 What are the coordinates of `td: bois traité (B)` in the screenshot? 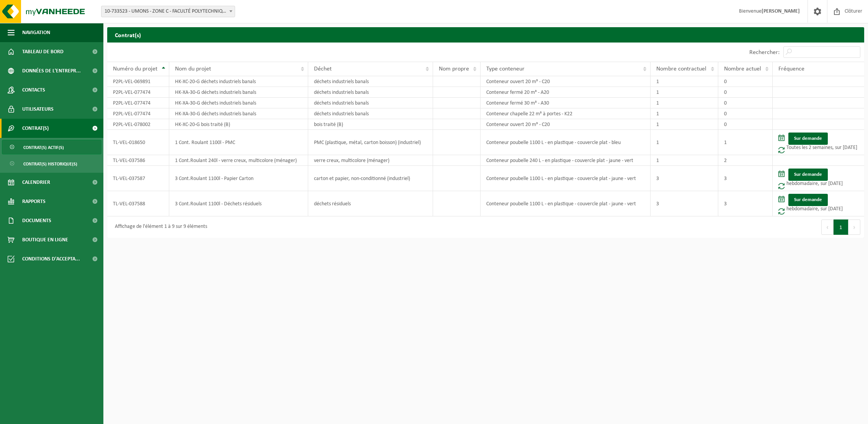 It's located at (371, 125).